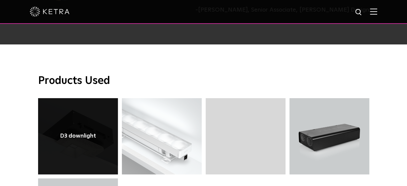  What do you see at coordinates (78, 136) in the screenshot?
I see `div: D3 downlight` at bounding box center [78, 136].